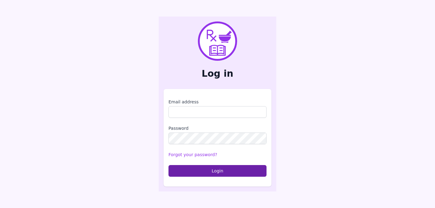  What do you see at coordinates (218, 128) in the screenshot?
I see `label: Password` at bounding box center [218, 128].